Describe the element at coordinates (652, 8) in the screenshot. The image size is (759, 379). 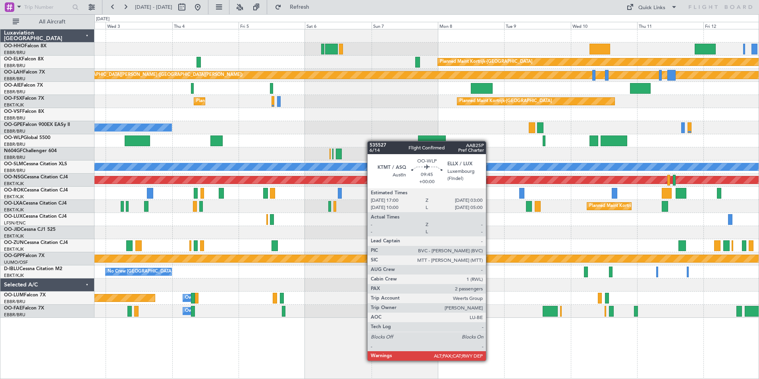
I see `div: Quick Links` at that location.